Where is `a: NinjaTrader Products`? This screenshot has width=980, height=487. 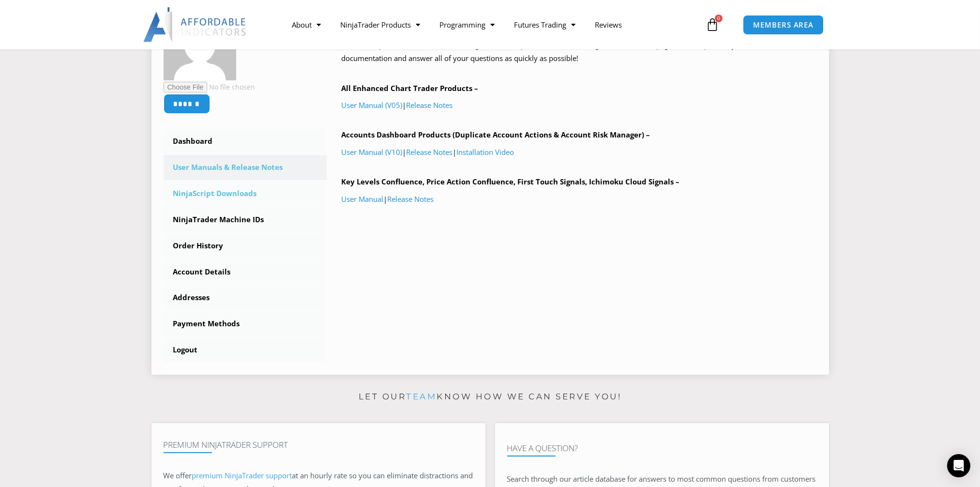 a: NinjaTrader Products is located at coordinates (380, 25).